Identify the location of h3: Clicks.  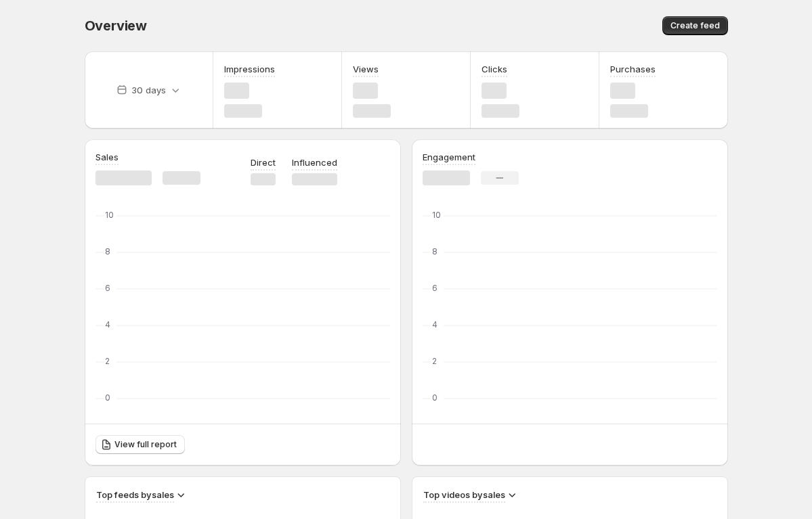
(495, 69).